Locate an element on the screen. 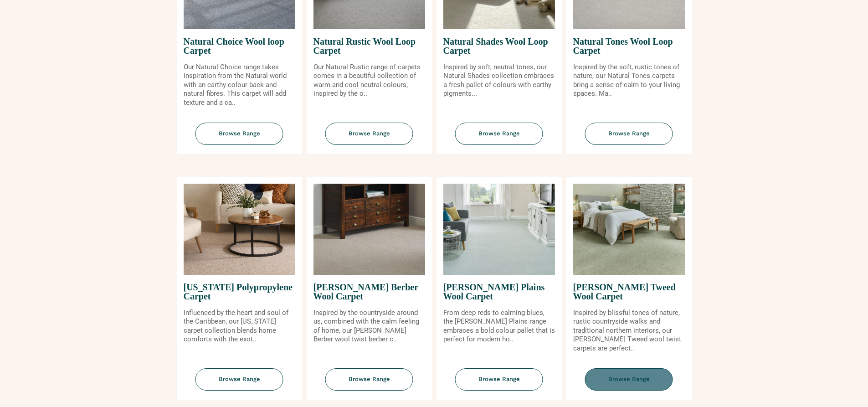  span: Natural Choice Wool loop Carpet is located at coordinates (239, 46).